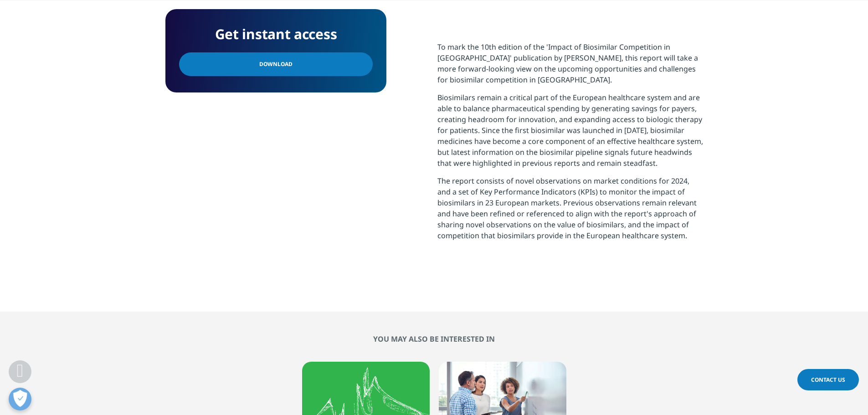 The height and width of the screenshot is (415, 868). What do you see at coordinates (570, 134) in the screenshot?
I see `p: Biosimilars remain a critical part of the European healthcare system and are able to balance phar...` at bounding box center [570, 134].